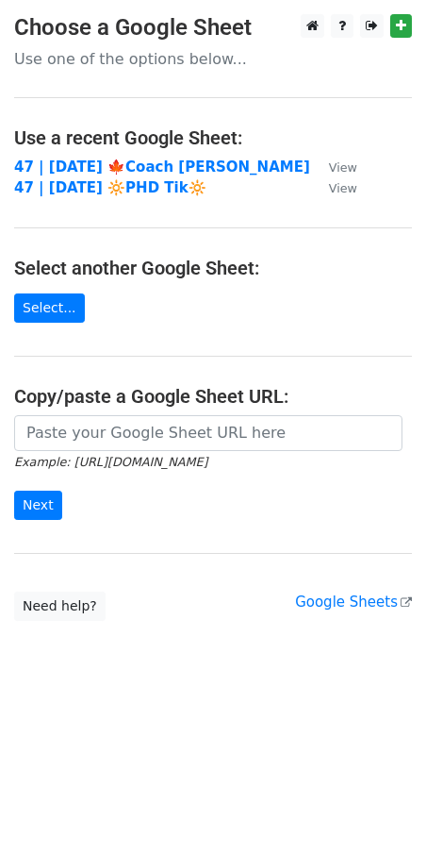 This screenshot has height=854, width=426. I want to click on a: Select..., so click(49, 307).